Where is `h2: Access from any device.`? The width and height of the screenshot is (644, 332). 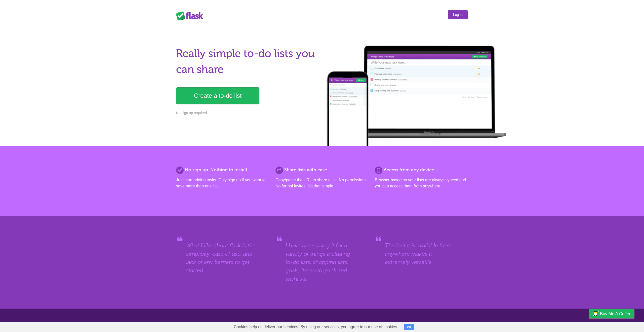 h2: Access from any device. is located at coordinates (421, 170).